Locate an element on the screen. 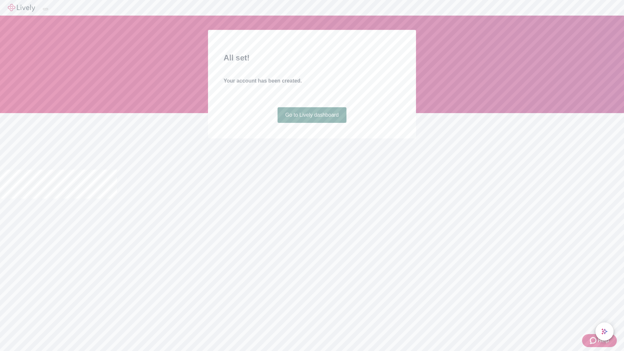 This screenshot has width=624, height=351. a: Go to Lively dashboard is located at coordinates (312, 115).